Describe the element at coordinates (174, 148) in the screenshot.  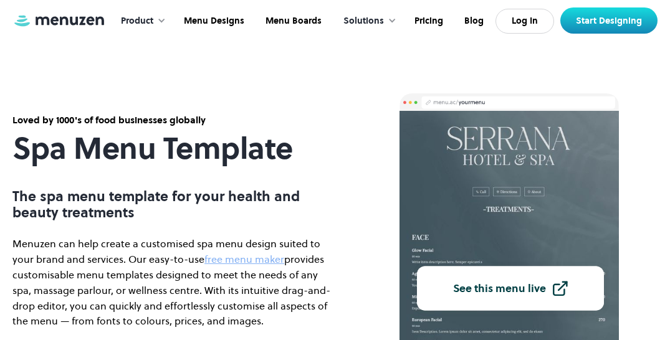
I see `h1: Spa Menu Template` at that location.